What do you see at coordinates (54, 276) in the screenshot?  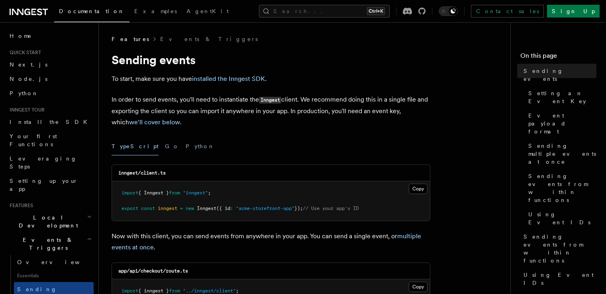 I see `span: Essentials` at bounding box center [54, 276].